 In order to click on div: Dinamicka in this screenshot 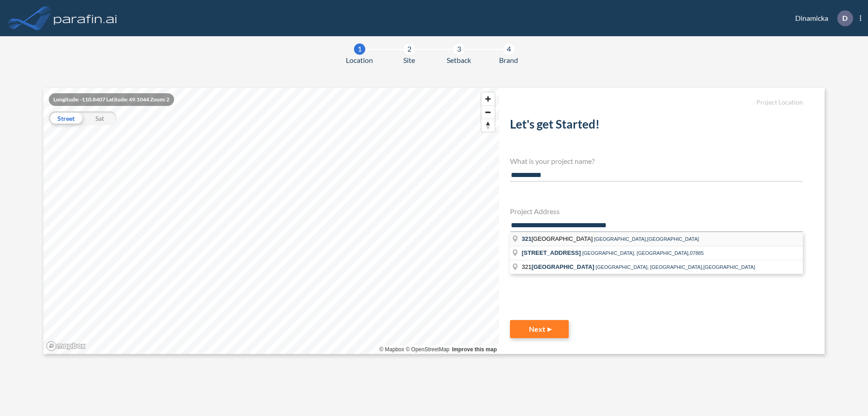, I will do `click(822, 18)`.